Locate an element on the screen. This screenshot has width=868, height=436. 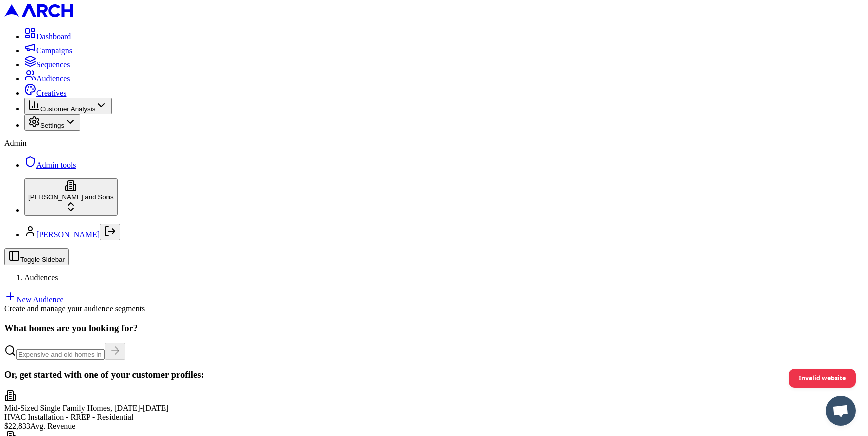
div: Admin is located at coordinates (434, 143).